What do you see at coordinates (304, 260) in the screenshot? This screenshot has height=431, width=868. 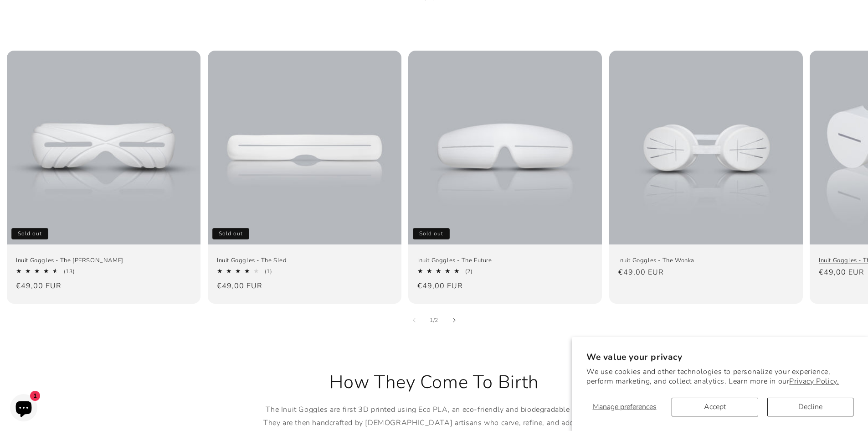 I see `a: Inuit Goggles - The Sled` at bounding box center [304, 260].